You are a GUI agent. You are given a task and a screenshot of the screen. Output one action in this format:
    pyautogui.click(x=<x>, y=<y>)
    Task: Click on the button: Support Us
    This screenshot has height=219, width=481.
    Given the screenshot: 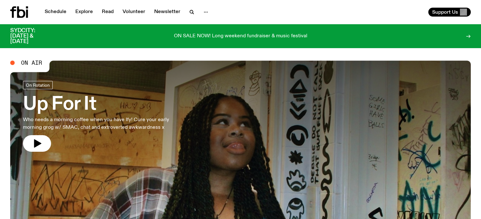 What is the action you would take?
    pyautogui.click(x=449, y=12)
    